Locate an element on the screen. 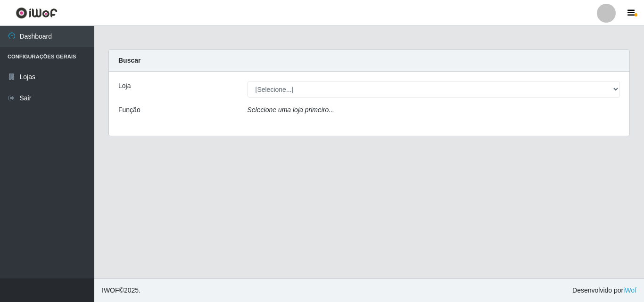  label: Loja is located at coordinates (124, 86).